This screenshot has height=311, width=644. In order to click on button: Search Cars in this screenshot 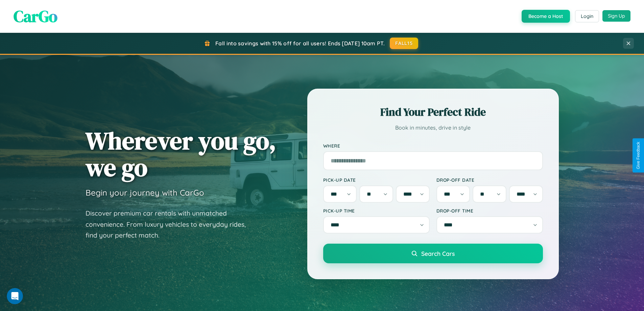, I will do `click(433, 254)`.